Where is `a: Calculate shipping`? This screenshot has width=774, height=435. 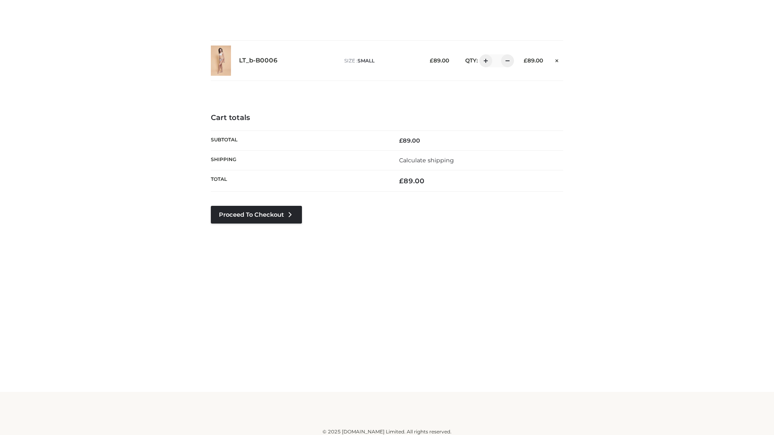
a: Calculate shipping is located at coordinates (426, 160).